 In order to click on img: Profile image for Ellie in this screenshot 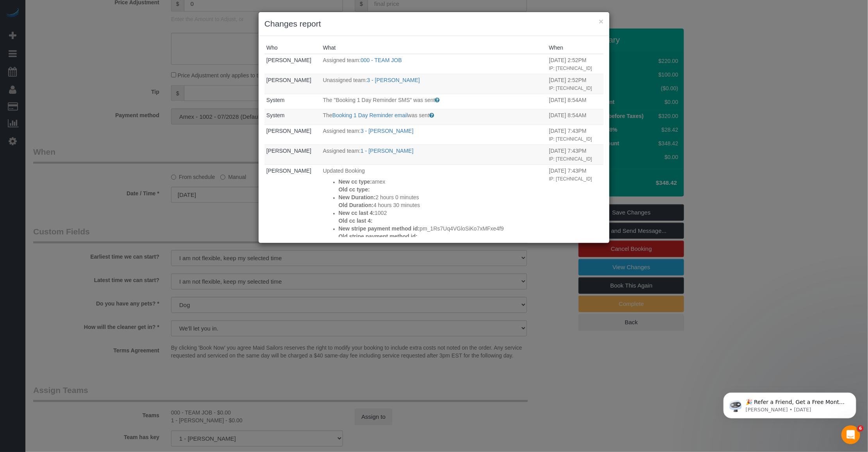, I will do `click(24, 30)`.